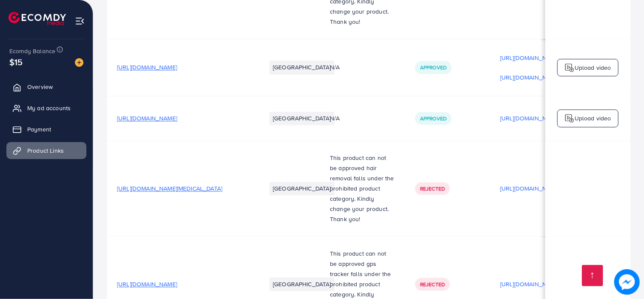 This screenshot has height=299, width=644. I want to click on span: My ad accounts, so click(49, 108).